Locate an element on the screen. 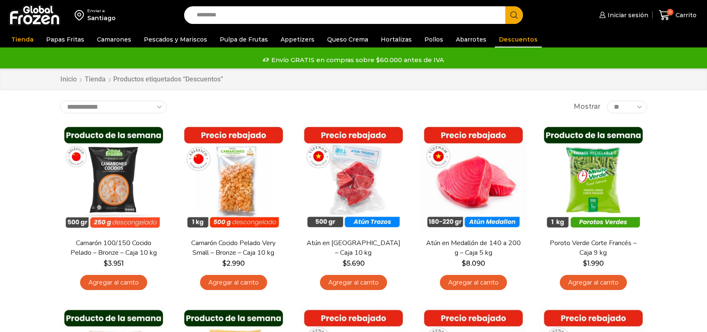  div: Enviar a is located at coordinates (102, 11).